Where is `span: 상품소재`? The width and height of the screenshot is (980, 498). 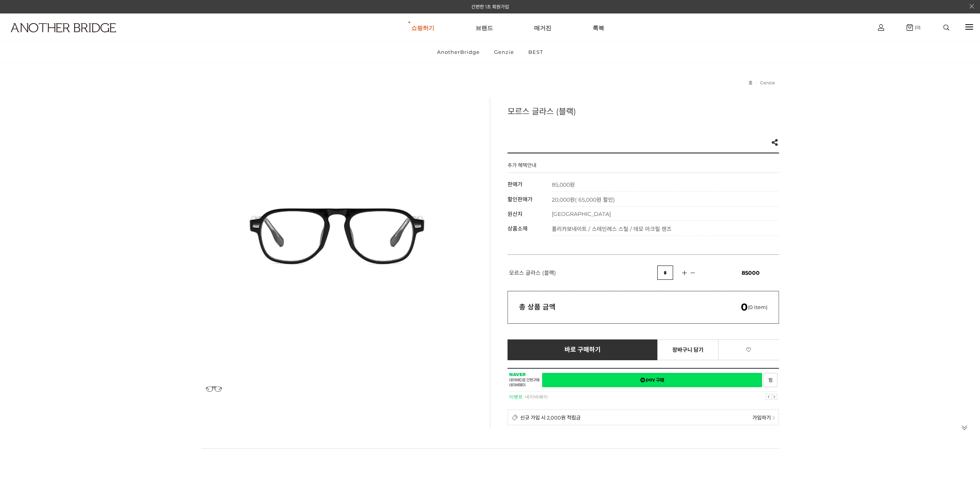 span: 상품소재 is located at coordinates (517, 229).